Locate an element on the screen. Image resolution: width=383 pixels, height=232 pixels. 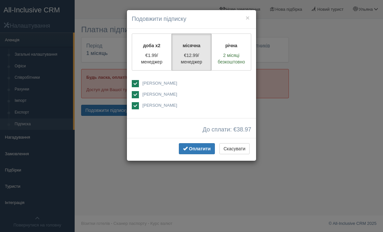
button: Скасувати is located at coordinates (235, 149).